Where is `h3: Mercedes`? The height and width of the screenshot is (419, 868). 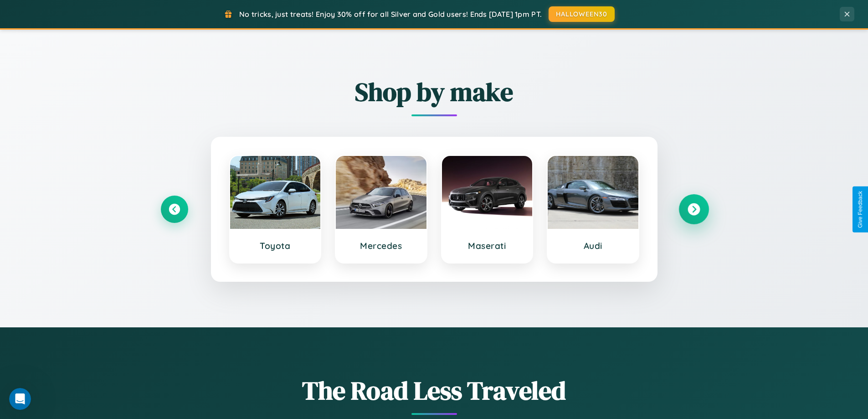
h3: Mercedes is located at coordinates (381, 246).